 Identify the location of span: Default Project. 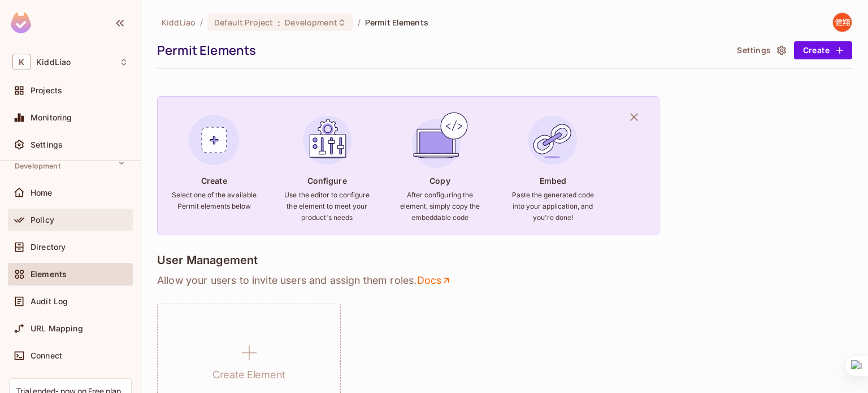
(244, 22).